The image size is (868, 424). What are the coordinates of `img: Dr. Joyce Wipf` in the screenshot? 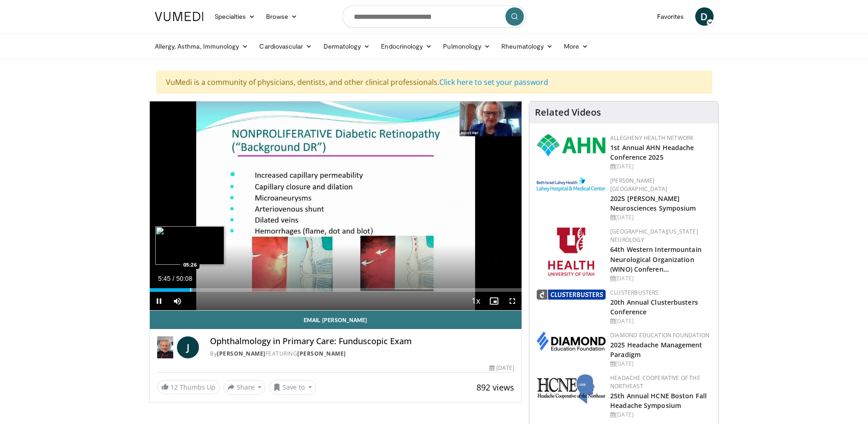 It's located at (166, 347).